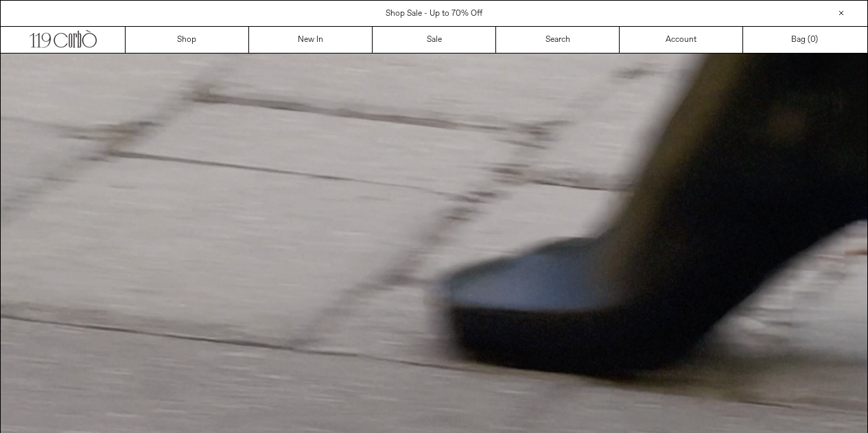 This screenshot has width=868, height=433. What do you see at coordinates (311, 40) in the screenshot?
I see `a: New In` at bounding box center [311, 40].